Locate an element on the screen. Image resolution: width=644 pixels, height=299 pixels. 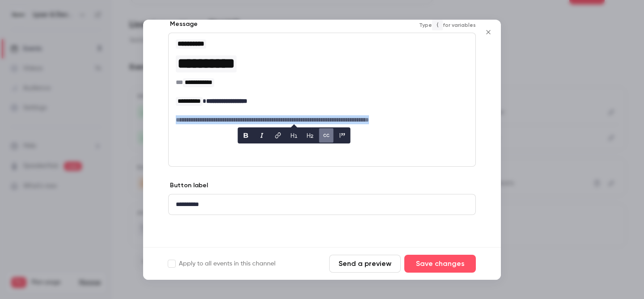
button: italic is located at coordinates (262, 135).